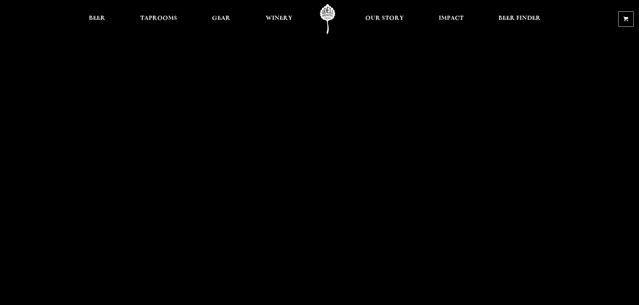 The height and width of the screenshot is (305, 639). I want to click on a: Beer, so click(97, 19).